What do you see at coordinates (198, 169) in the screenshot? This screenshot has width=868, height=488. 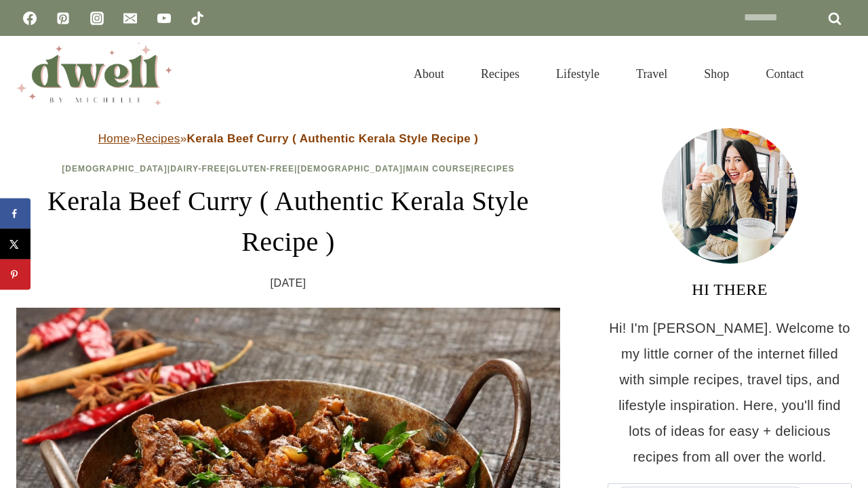 I see `a: Dairy-Free` at bounding box center [198, 169].